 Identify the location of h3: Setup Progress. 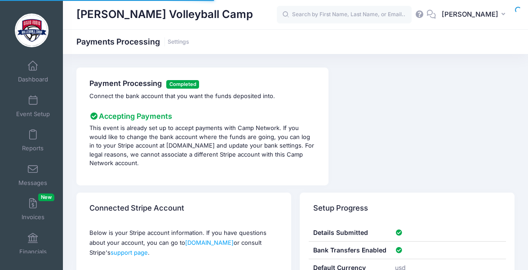
(341, 208).